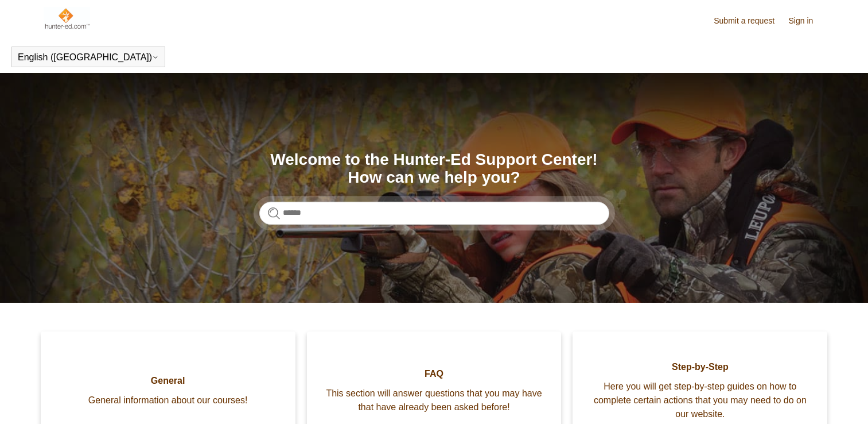  What do you see at coordinates (434, 169) in the screenshot?
I see `h1: Welcome to the Hunter-Ed Support Center! How can we help you?` at bounding box center [434, 169].